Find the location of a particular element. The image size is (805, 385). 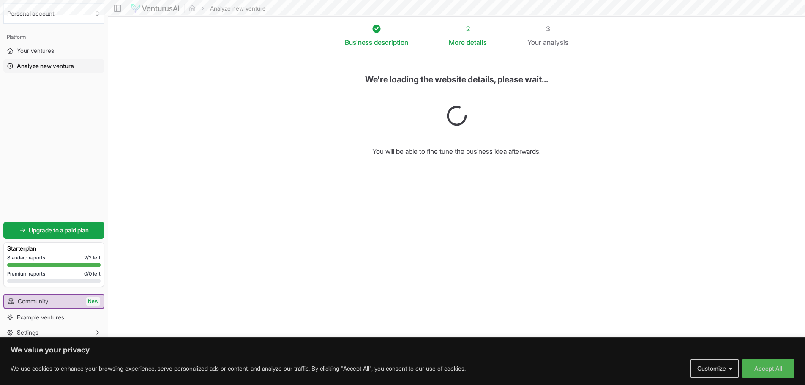

span: Your ventures is located at coordinates (35, 51).